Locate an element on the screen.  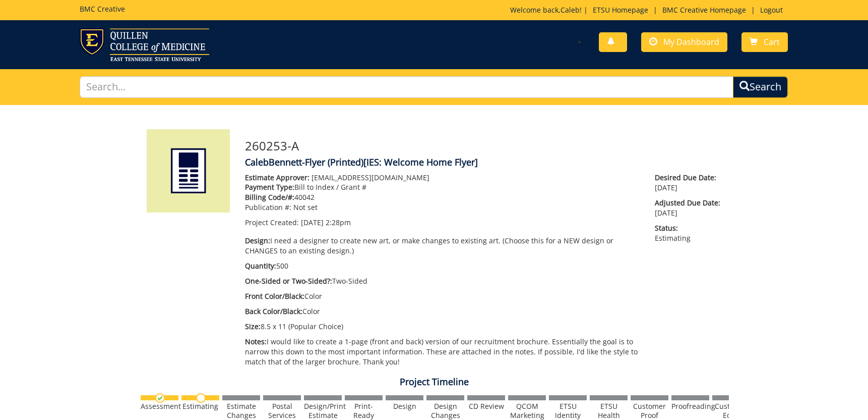
span: Publication #: is located at coordinates (268, 207).